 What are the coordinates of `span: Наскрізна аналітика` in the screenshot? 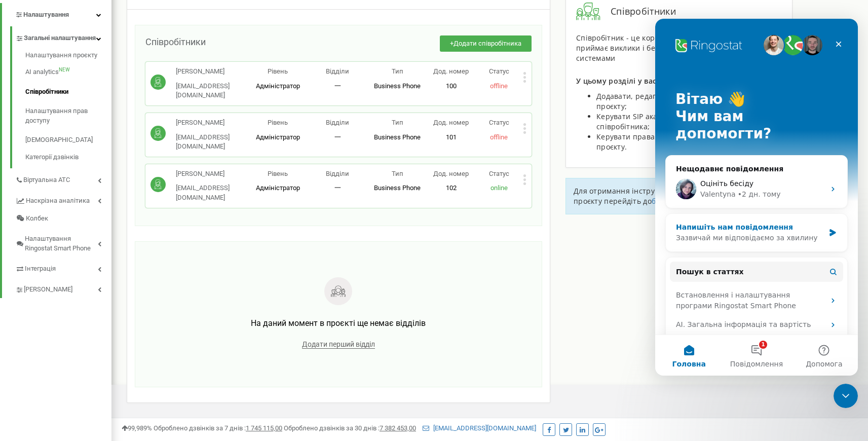 It's located at (58, 201).